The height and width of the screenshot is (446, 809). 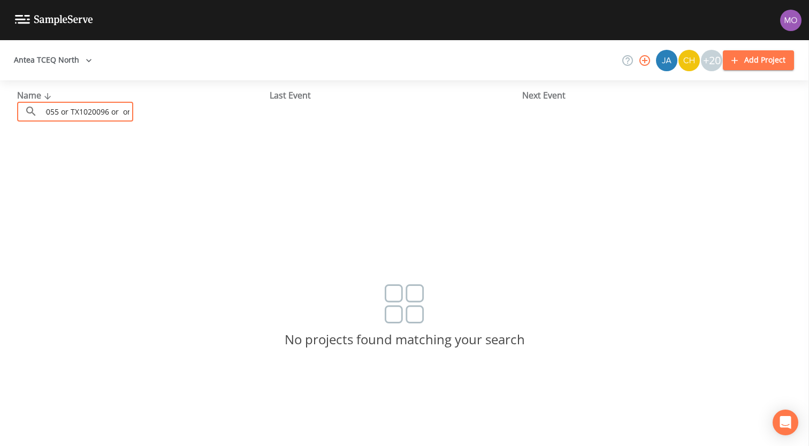 I want to click on img: 2e773653e59f91cc345d443c311a9659, so click(x=667, y=60).